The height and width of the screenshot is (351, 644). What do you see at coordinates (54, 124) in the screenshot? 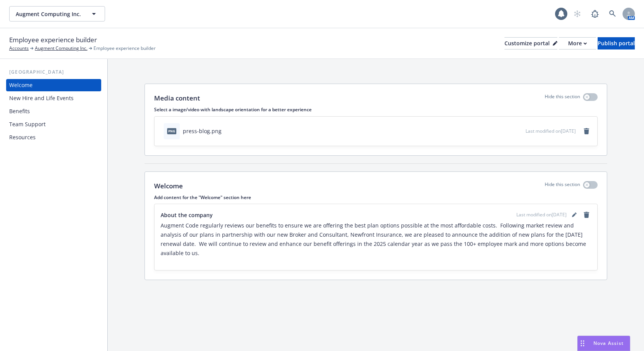
I see `a: Team Support` at bounding box center [54, 124].